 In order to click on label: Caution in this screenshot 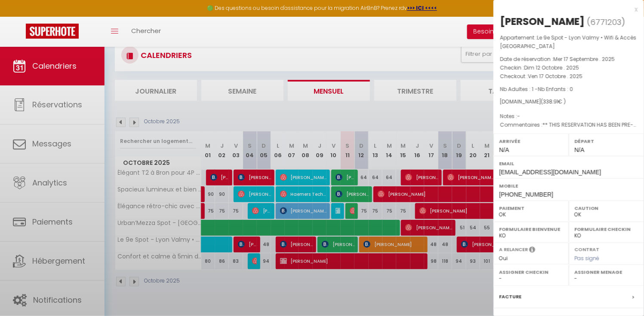, I will do `click(607, 208)`.